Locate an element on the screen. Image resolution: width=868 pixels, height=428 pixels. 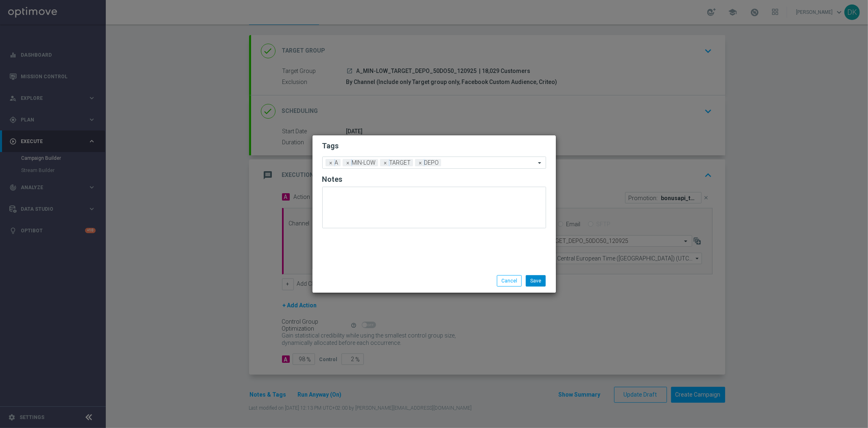
button: Cancel is located at coordinates (509, 281).